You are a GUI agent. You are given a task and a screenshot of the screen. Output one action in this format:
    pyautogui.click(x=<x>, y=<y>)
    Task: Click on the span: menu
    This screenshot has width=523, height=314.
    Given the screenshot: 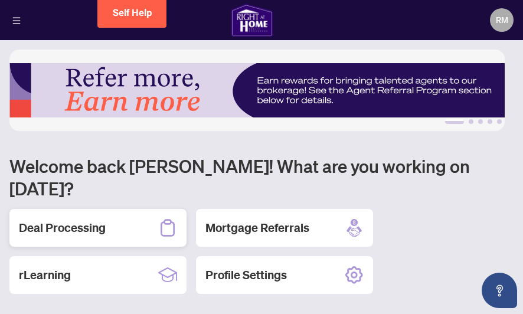 What is the action you would take?
    pyautogui.click(x=17, y=21)
    